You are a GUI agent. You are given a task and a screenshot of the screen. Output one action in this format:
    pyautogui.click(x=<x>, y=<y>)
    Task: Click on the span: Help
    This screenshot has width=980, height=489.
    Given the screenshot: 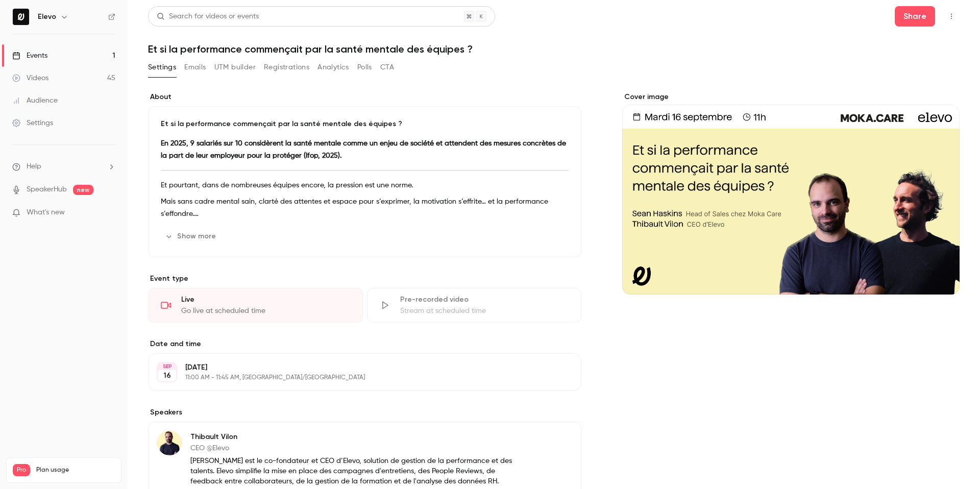 What is the action you would take?
    pyautogui.click(x=33, y=167)
    